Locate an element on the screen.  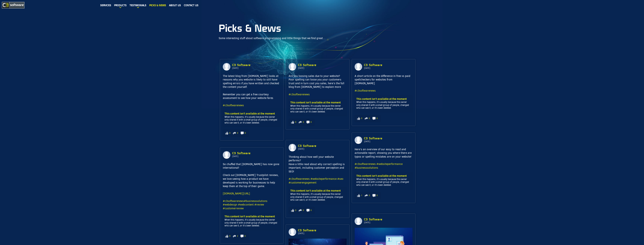
a: Services is located at coordinates (106, 5).